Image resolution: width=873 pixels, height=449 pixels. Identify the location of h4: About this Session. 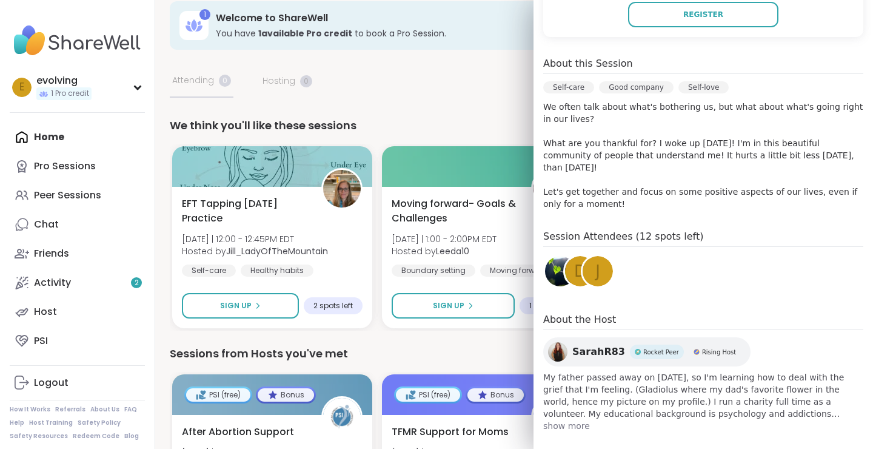
(588, 64).